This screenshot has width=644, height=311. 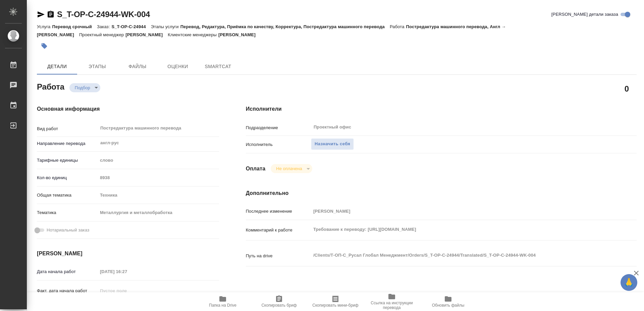 I want to click on p: Комментарий к работе, so click(x=278, y=230).